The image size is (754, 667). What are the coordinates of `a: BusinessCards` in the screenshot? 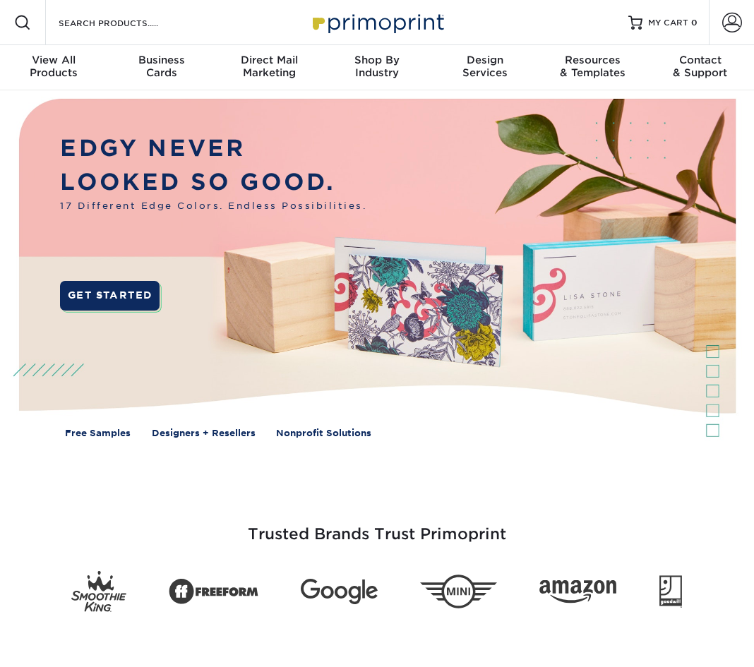 It's located at (162, 68).